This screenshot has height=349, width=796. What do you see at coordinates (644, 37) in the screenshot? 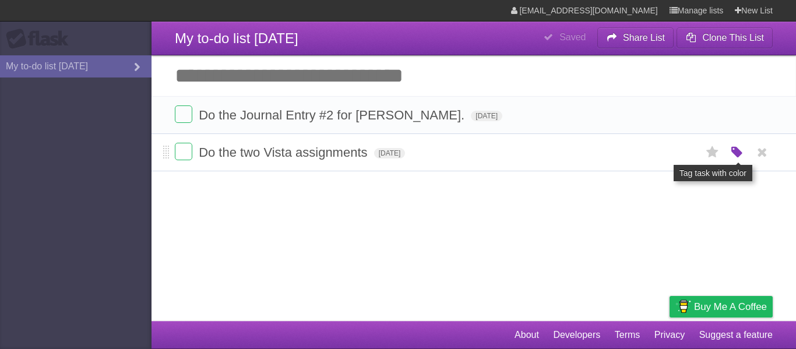
I see `b: Share List` at bounding box center [644, 37].